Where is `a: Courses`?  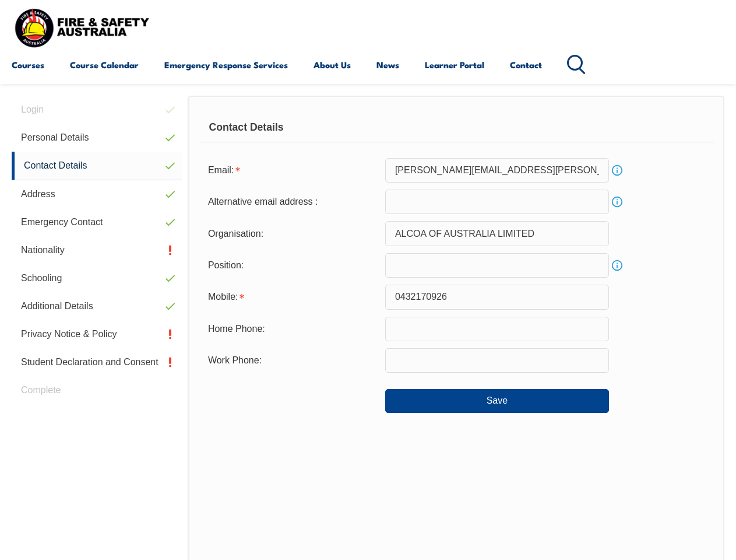
a: Courses is located at coordinates (28, 65).